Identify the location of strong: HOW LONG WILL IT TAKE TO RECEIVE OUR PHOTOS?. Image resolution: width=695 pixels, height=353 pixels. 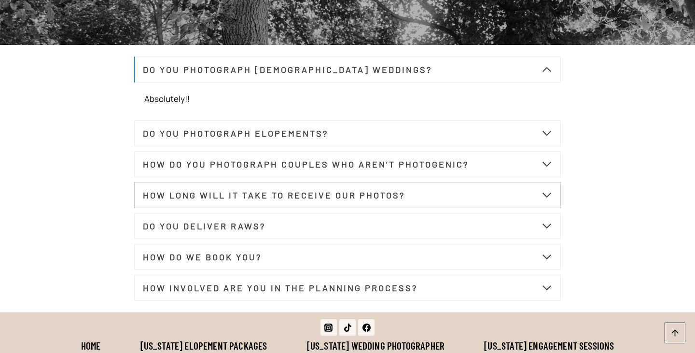
(274, 195).